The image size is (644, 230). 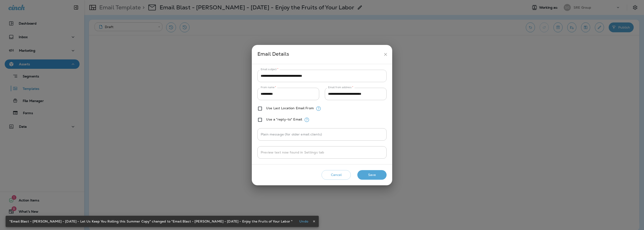 I want to click on button: Cancel, so click(x=336, y=175).